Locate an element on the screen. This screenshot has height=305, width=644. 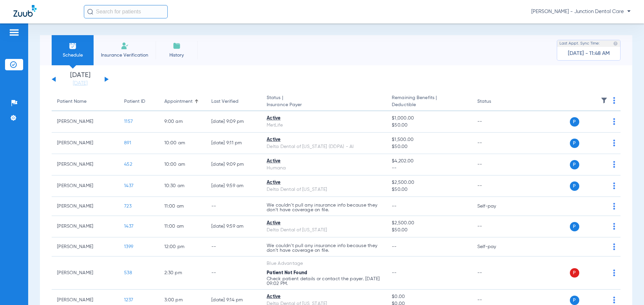
span: Schedule is located at coordinates (72, 56).